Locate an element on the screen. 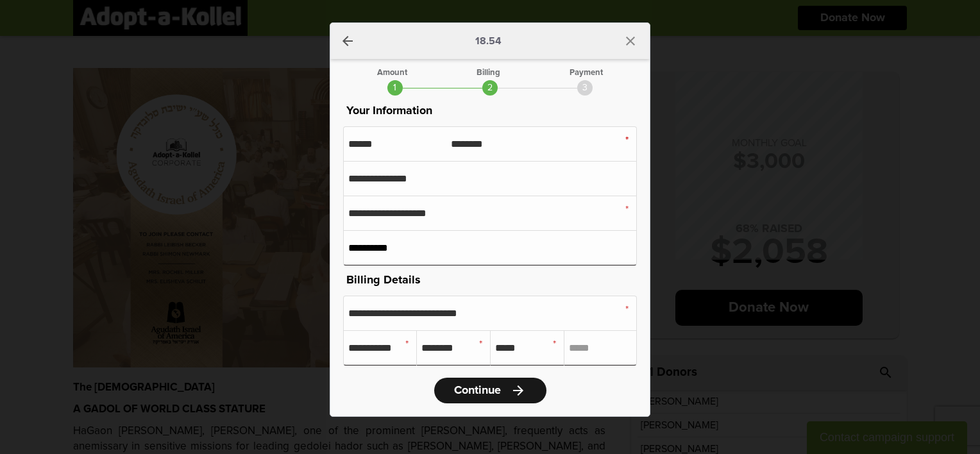  i: arrow_back is located at coordinates (348, 41).